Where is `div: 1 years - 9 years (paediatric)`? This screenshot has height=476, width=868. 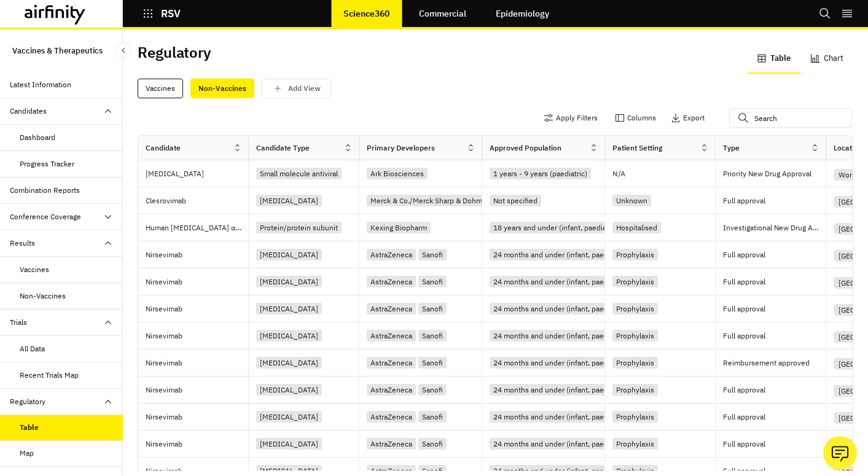 div: 1 years - 9 years (paediatric) is located at coordinates (540, 173).